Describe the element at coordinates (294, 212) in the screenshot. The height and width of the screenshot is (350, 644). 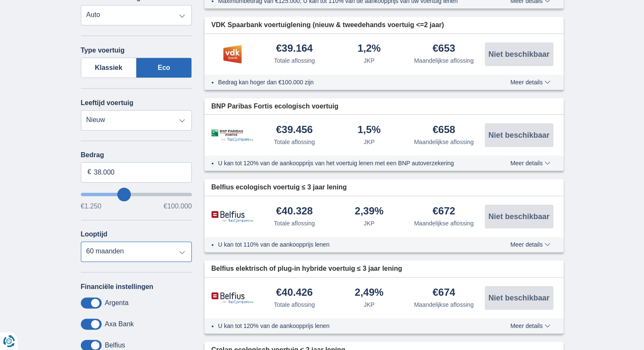
I see `div: €40.328` at that location.